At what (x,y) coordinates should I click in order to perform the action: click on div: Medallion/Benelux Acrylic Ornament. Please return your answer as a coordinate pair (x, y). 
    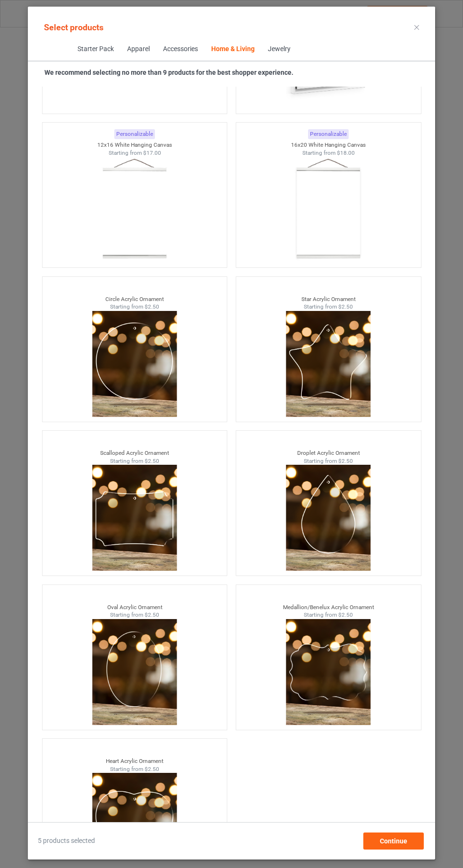
    Looking at the image, I should click on (328, 607).